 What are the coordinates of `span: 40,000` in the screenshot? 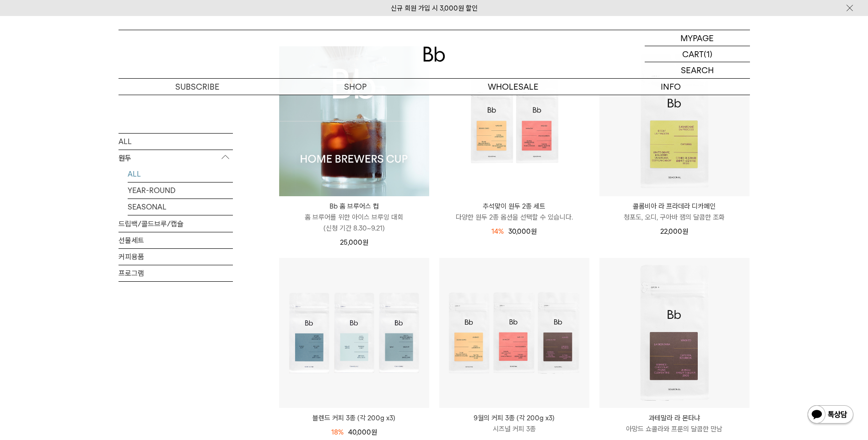 It's located at (363, 433).